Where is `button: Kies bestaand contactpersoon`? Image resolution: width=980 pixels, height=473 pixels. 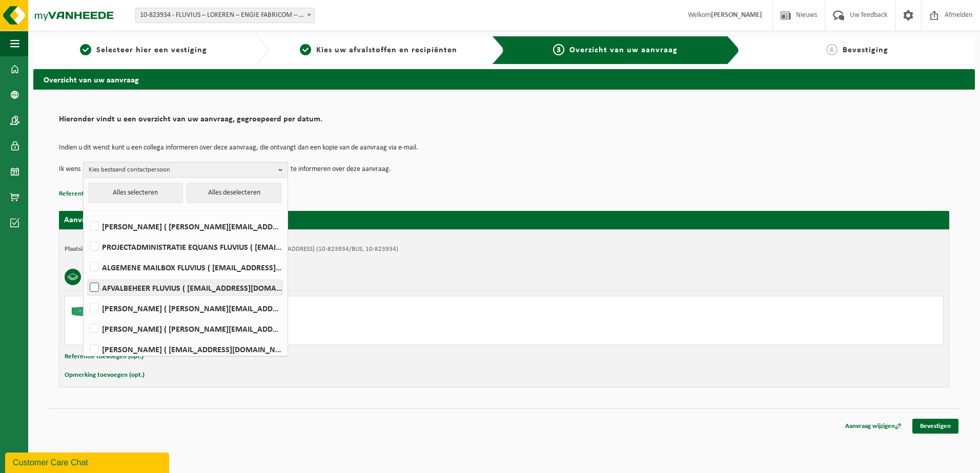
button: Kies bestaand contactpersoon is located at coordinates (185, 170).